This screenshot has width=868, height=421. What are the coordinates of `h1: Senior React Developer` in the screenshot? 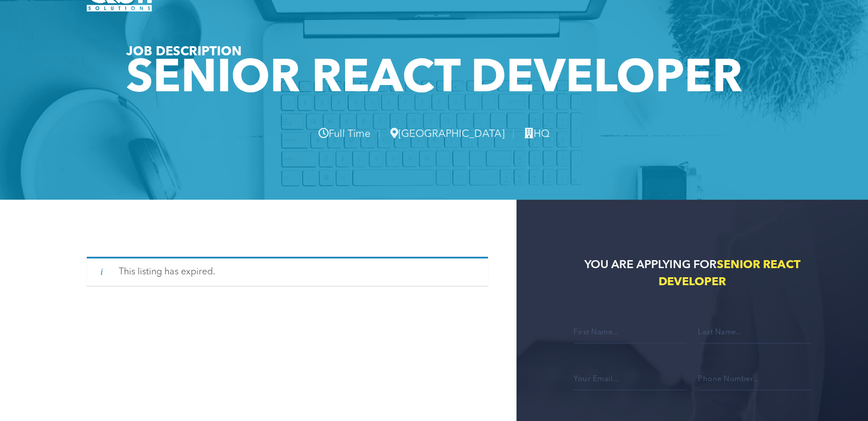 It's located at (434, 80).